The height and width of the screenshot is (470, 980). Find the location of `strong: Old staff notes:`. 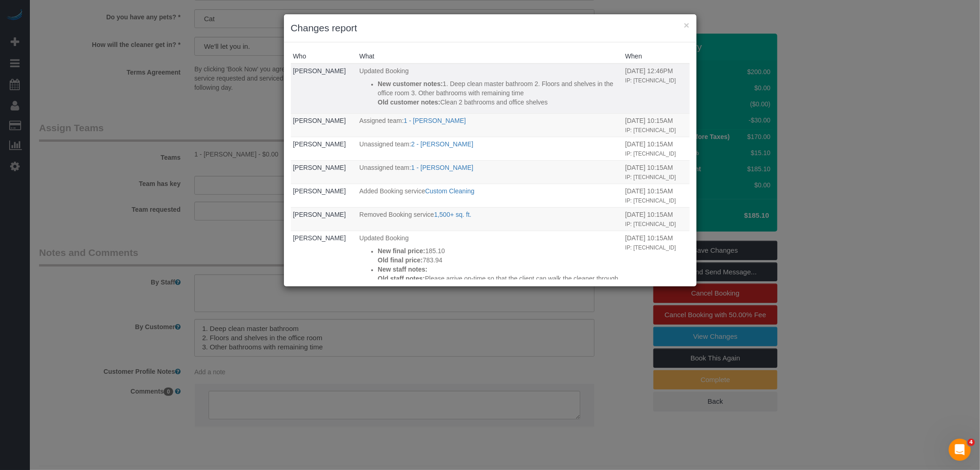

strong: Old staff notes: is located at coordinates (402, 278).